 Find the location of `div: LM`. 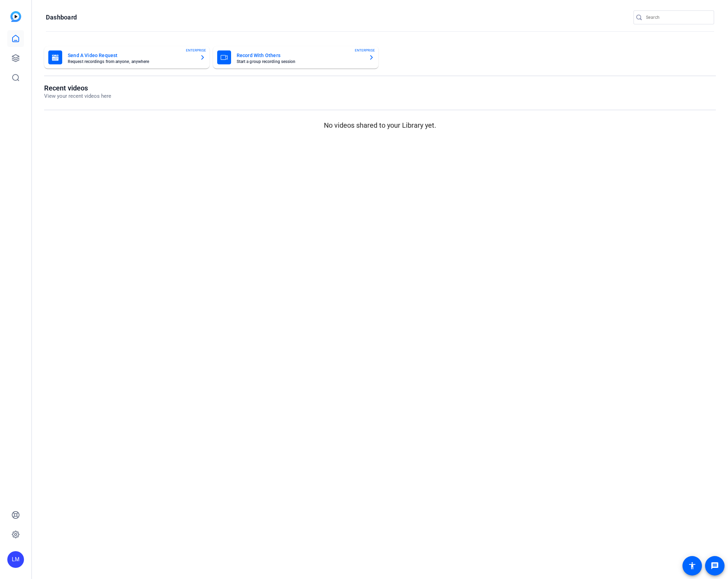

div: LM is located at coordinates (16, 560).